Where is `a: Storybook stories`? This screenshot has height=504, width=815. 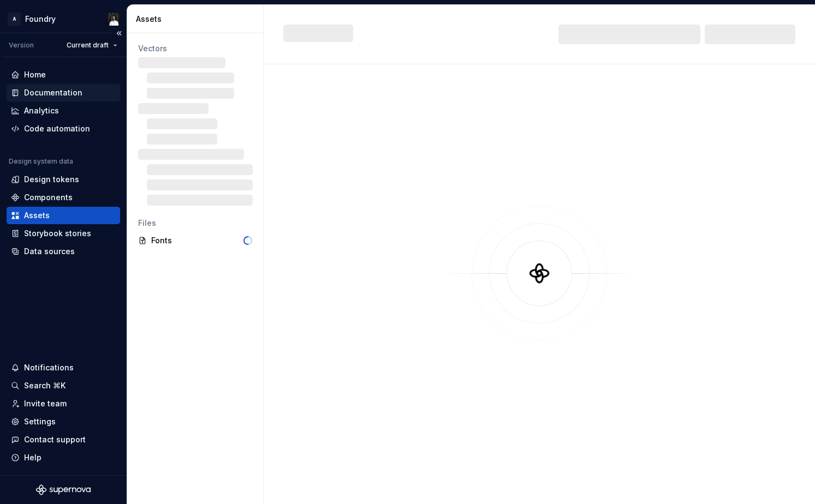
a: Storybook stories is located at coordinates (64, 234).